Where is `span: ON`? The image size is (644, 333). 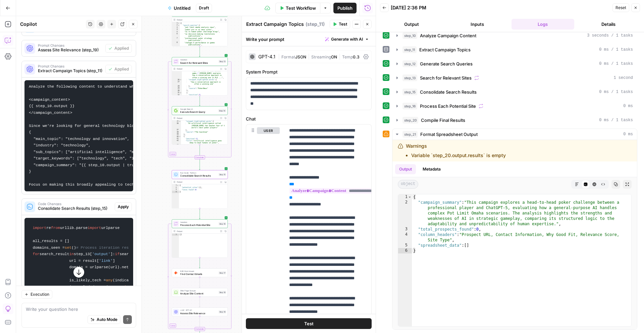 span: ON is located at coordinates (334, 57).